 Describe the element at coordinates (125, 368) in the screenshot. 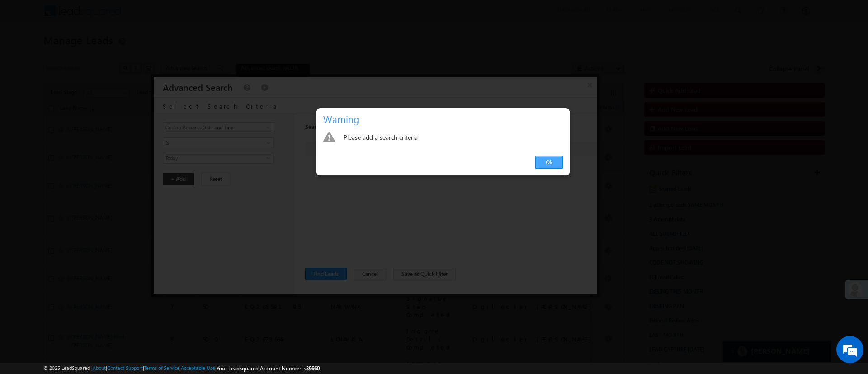

I see `a: Contact Support` at that location.